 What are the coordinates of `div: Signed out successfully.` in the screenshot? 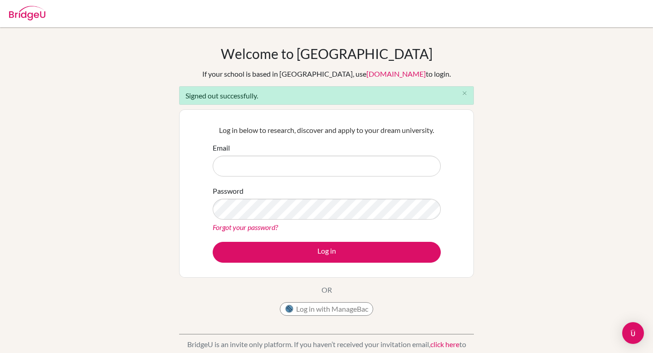 It's located at (326, 95).